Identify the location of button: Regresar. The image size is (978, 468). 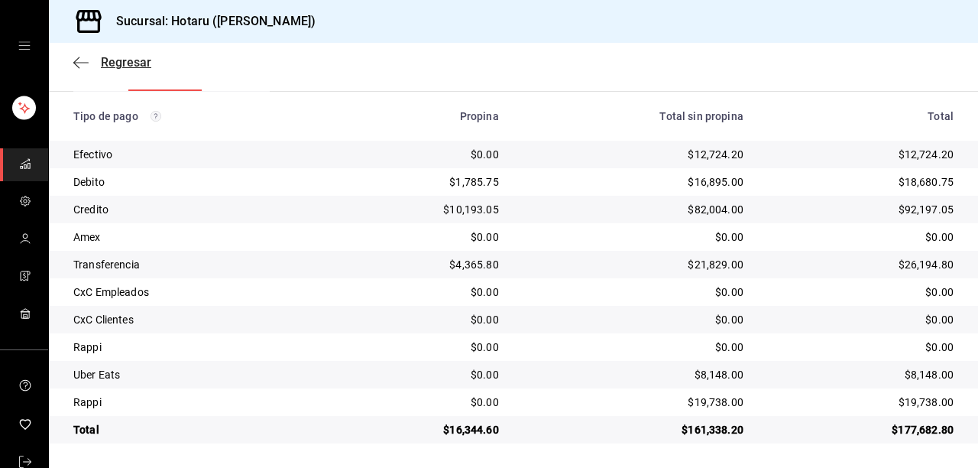
(112, 62).